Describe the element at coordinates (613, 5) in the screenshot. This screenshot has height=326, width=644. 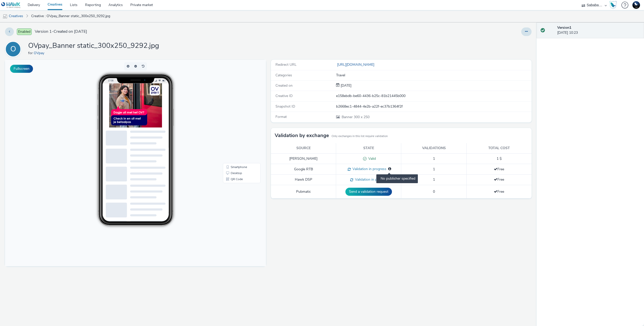
I see `img: Hawk Academy` at that location.